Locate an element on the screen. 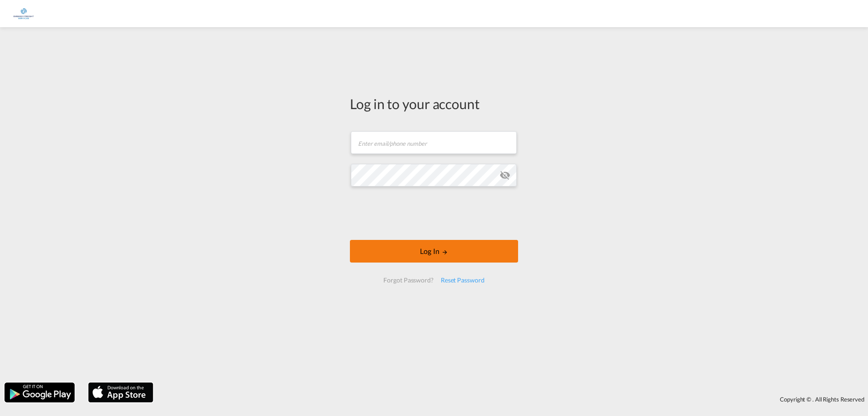 This screenshot has height=416, width=868. img: apple.png is located at coordinates (120, 392).